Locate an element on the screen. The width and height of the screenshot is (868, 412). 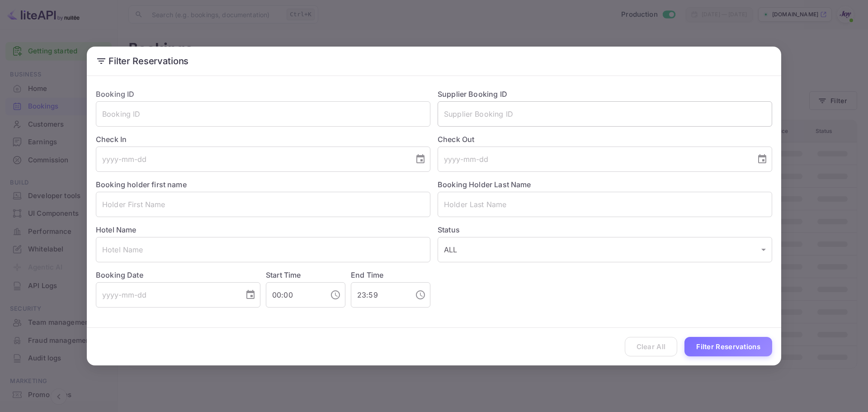
label: Start Time is located at coordinates (283, 275).